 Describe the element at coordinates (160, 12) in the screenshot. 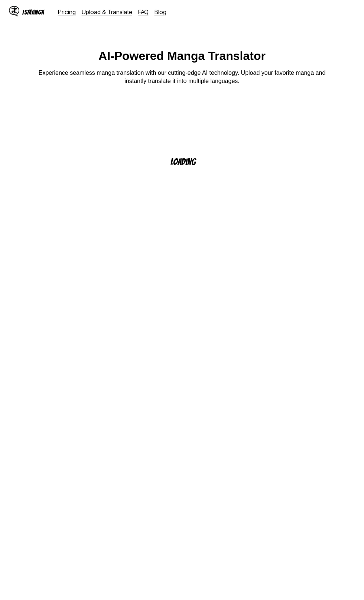

I see `a: Blog` at that location.